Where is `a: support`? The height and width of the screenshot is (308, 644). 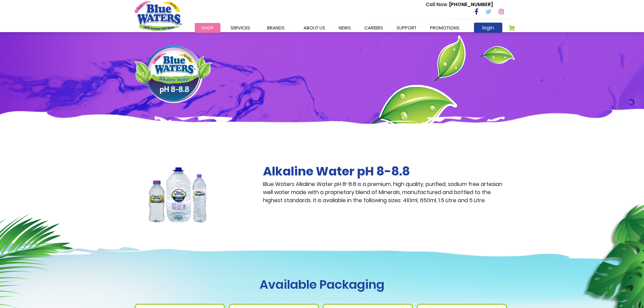
a: support is located at coordinates (406, 27).